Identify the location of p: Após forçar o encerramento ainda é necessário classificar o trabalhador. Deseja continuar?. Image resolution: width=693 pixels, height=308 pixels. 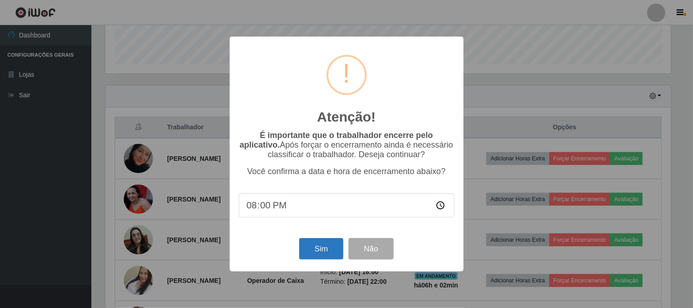
(346, 145).